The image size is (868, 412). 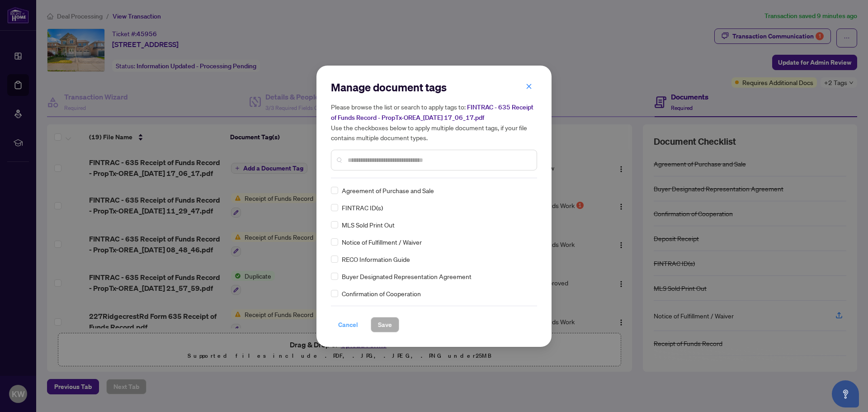 I want to click on span: Notice of Fulfillment / Waiver, so click(x=382, y=242).